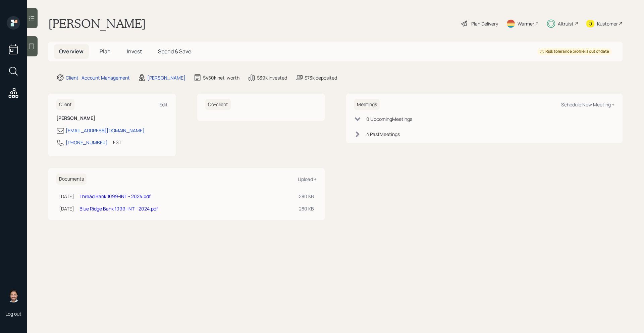 This screenshot has height=333, width=644. I want to click on span: Overview, so click(71, 51).